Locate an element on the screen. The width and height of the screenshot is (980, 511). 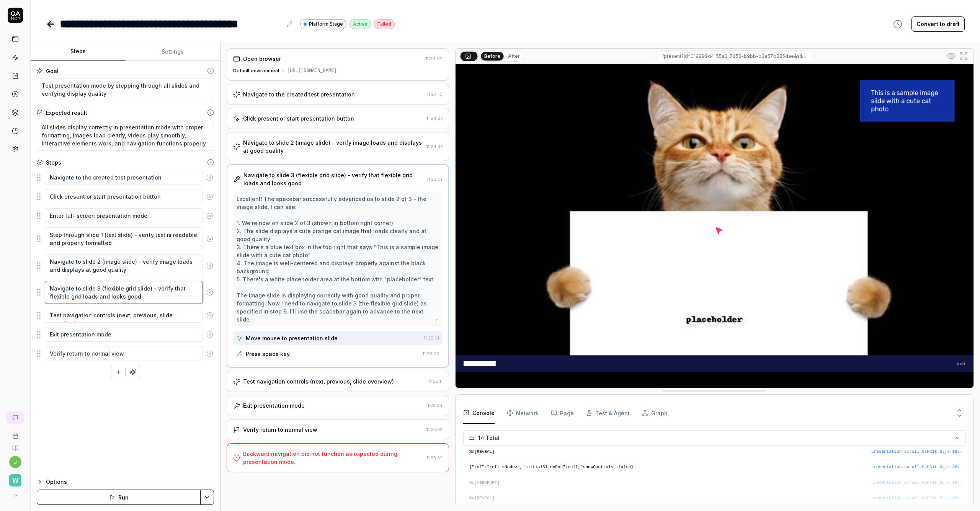
time: 11:25:02 is located at coordinates (431, 354).